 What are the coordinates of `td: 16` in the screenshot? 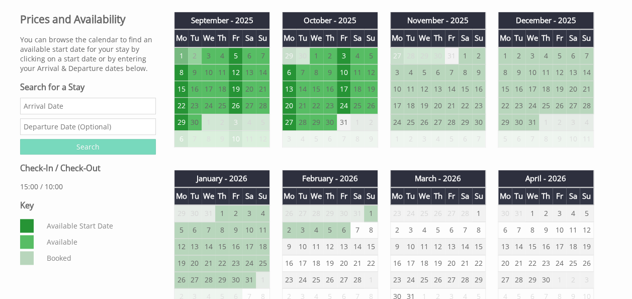 It's located at (195, 89).